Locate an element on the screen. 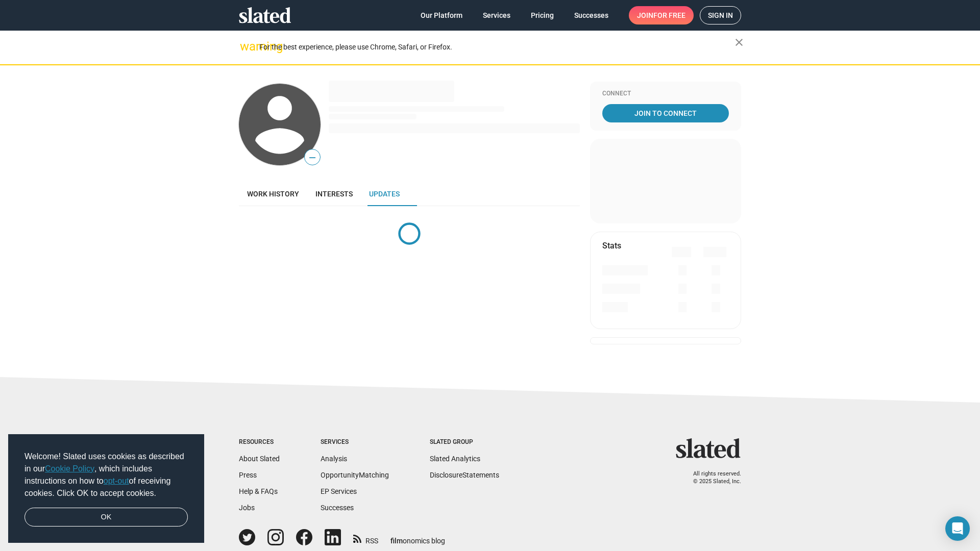 This screenshot has width=980, height=551. span: Join To Connect is located at coordinates (666, 113).